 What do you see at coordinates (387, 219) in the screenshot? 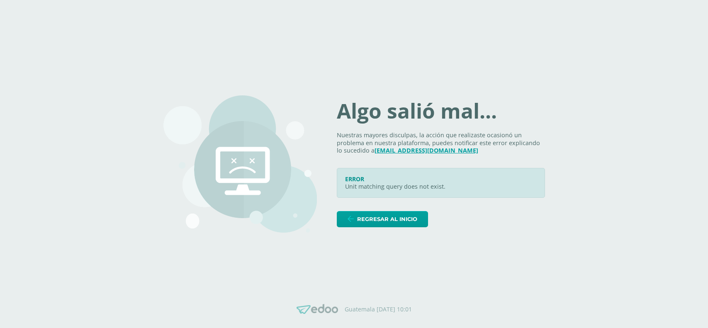
I see `span: Regresar al inicio` at bounding box center [387, 219].